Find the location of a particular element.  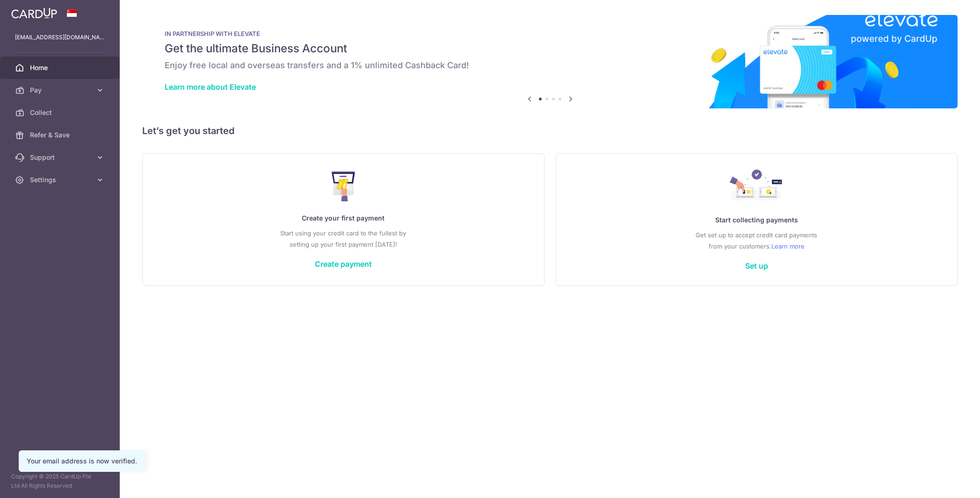

a: Learn more about Elevate is located at coordinates (210, 87).